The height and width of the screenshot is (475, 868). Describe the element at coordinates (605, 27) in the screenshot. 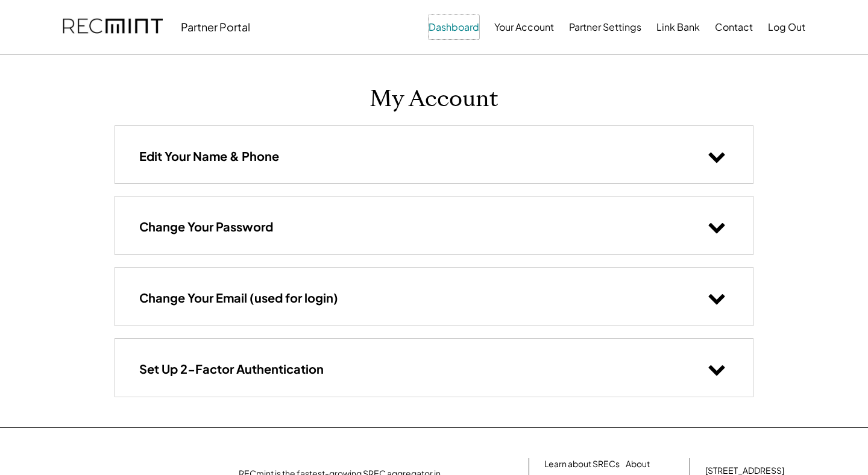

I see `button: Partner Settings` at that location.